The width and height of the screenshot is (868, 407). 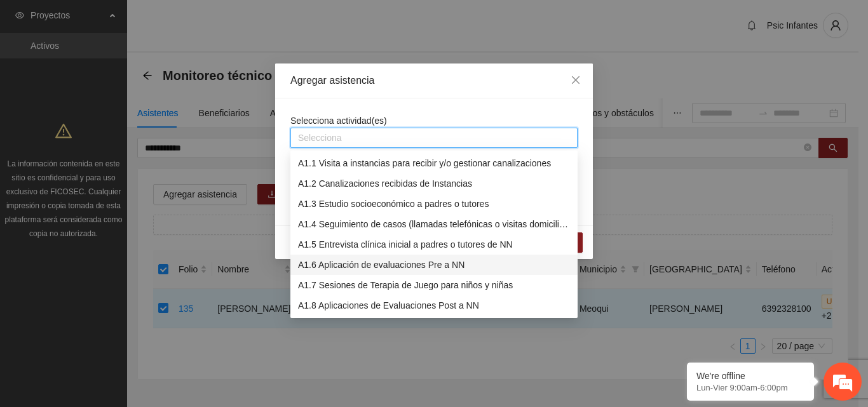 I want to click on span: close, so click(x=575, y=80).